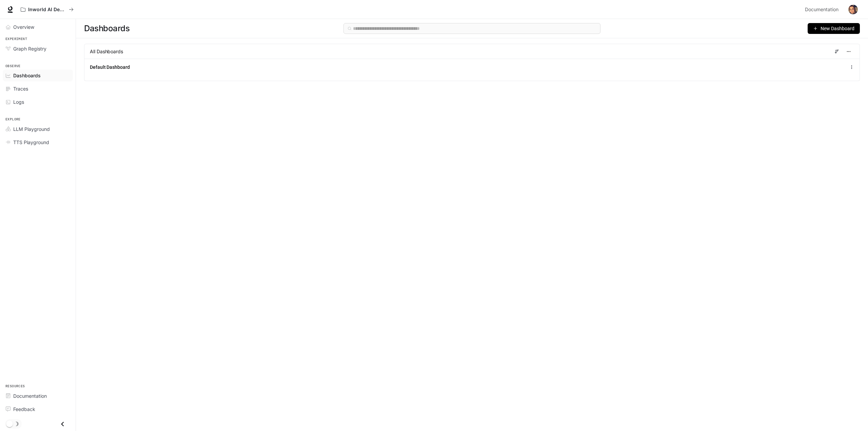 This screenshot has height=431, width=868. Describe the element at coordinates (838, 29) in the screenshot. I see `span: New Dashboard` at that location.